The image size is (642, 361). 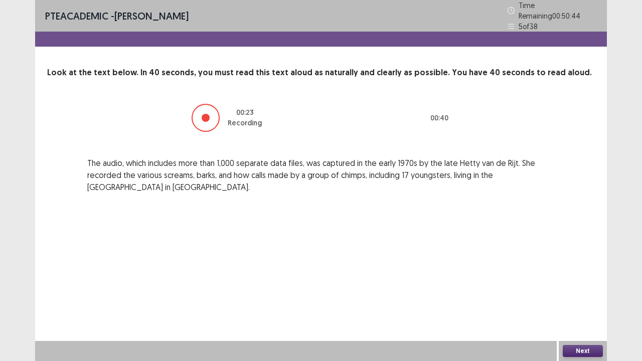 I want to click on p: Look at the text below. In 40 seconds, you must read this text aloud as naturally and clearly as ..., so click(x=321, y=73).